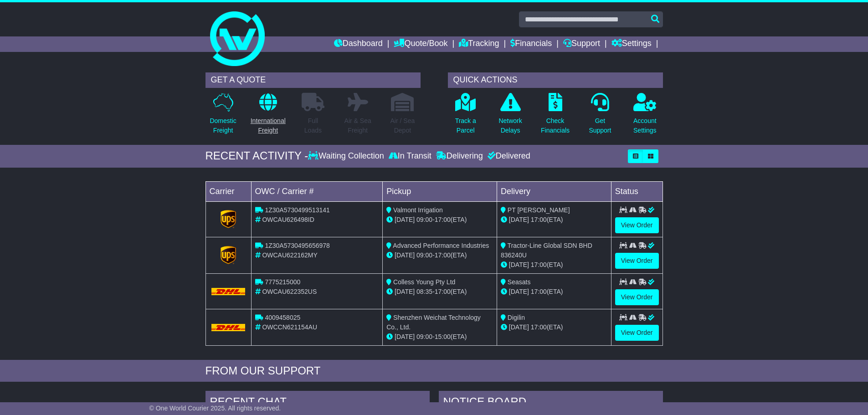 The image size is (868, 415). I want to click on span: OWCAU622162MY, so click(289, 255).